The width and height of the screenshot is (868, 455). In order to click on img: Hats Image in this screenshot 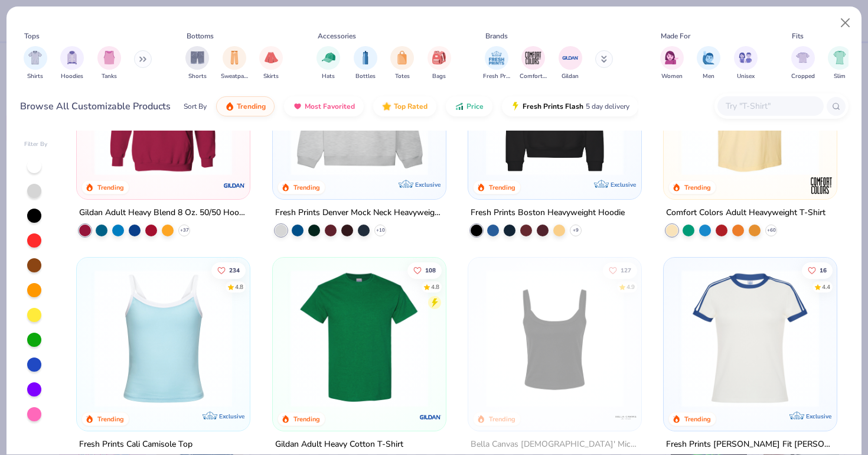, I will do `click(328, 58)`.